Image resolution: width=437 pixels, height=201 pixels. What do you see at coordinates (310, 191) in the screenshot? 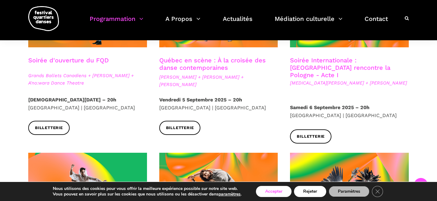
I see `button: Rejeter` at bounding box center [310, 191].